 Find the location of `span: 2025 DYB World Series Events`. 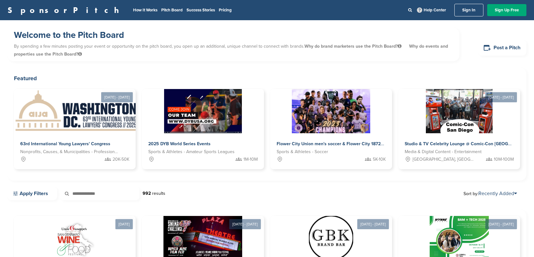

span: 2025 DYB World Series Events is located at coordinates (179, 144).